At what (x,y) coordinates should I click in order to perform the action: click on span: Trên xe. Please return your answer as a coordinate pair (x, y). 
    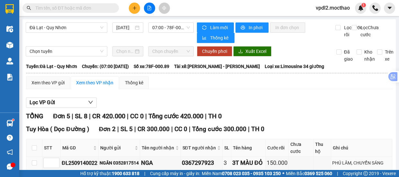
    Looking at the image, I should click on (389, 56).